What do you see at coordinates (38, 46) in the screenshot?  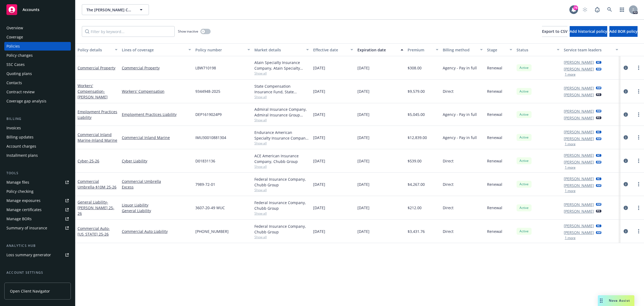 I see `a: Policies` at bounding box center [38, 46].